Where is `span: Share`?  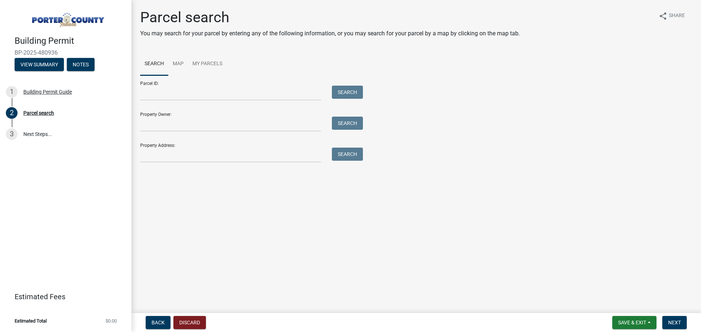
span: Share is located at coordinates (676, 16).